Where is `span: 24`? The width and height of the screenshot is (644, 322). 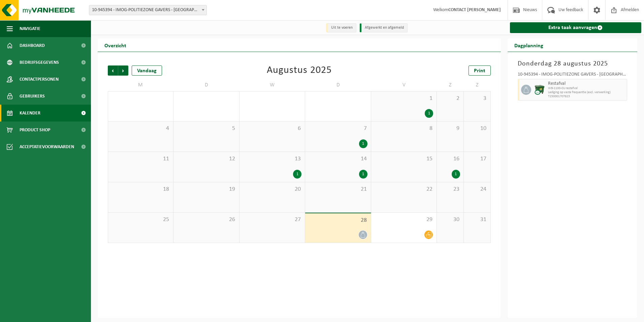 span: 24 is located at coordinates (477, 189).